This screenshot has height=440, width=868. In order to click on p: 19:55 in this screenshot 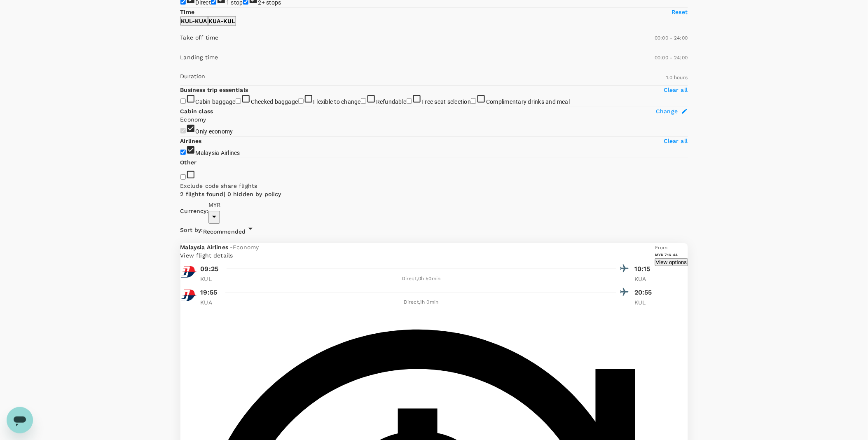, I will do `click(209, 292)`.